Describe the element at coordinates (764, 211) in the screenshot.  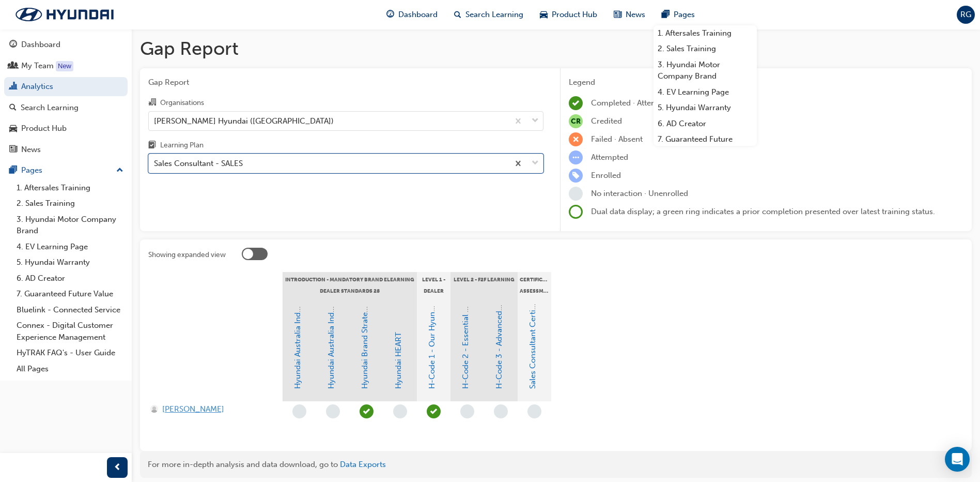
I see `span: Dual data display; a green ring indicates a prior completion presented over latest training status.` at that location.